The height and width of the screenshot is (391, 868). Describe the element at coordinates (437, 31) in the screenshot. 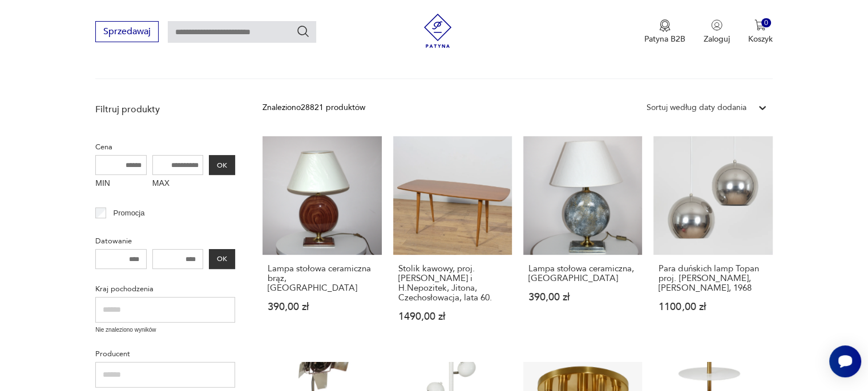

I see `img: Patyna - sklep z meblami i dekoracjami vintage` at that location.